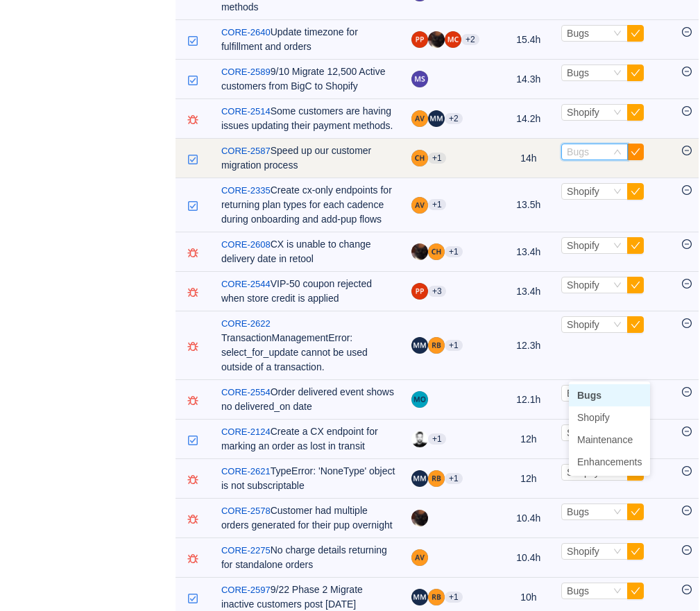 The image size is (700, 611). What do you see at coordinates (420, 439) in the screenshot?
I see `img: SM` at bounding box center [420, 439].